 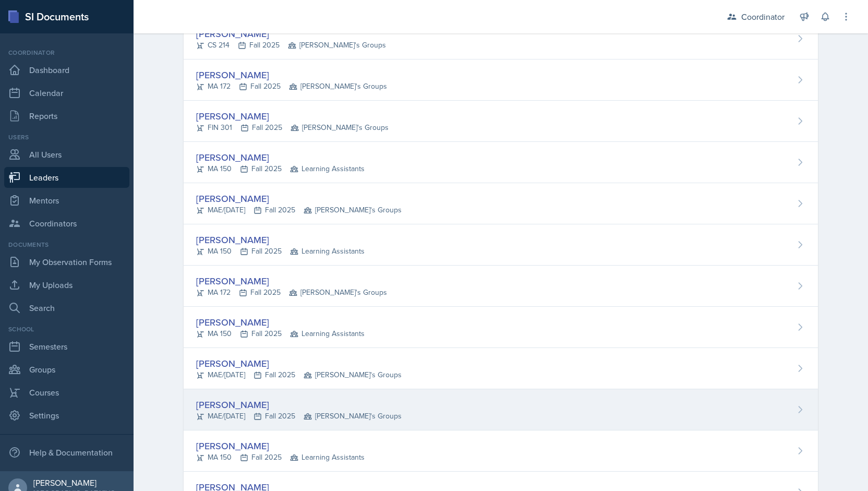 What do you see at coordinates (66, 452) in the screenshot?
I see `div: Help & Documentation` at bounding box center [66, 452].